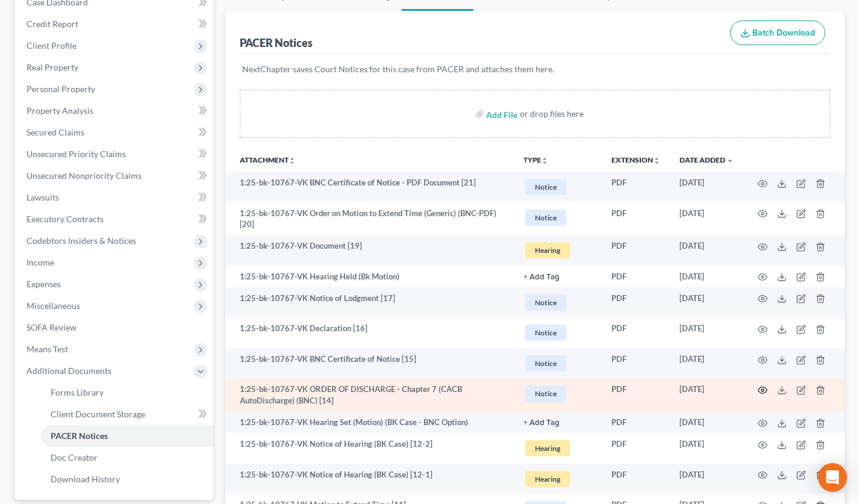 This screenshot has width=859, height=504. What do you see at coordinates (370, 302) in the screenshot?
I see `td: 1:25-bk-10767-VK Notice of Lodgment [17]` at bounding box center [370, 302].